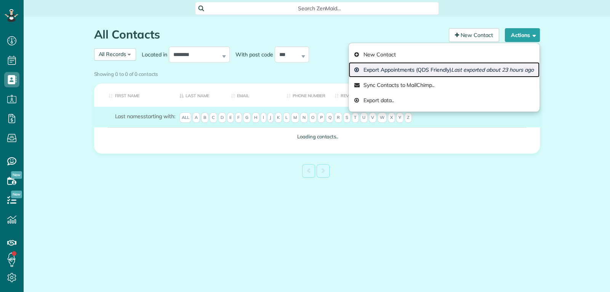 Image resolution: width=610 pixels, height=292 pixels. I want to click on span: U, so click(364, 118).